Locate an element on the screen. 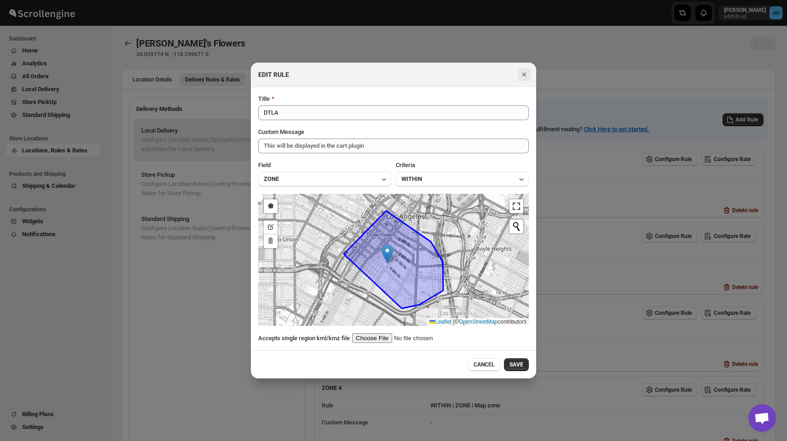 Image resolution: width=787 pixels, height=441 pixels. span: Custom Message is located at coordinates (281, 132).